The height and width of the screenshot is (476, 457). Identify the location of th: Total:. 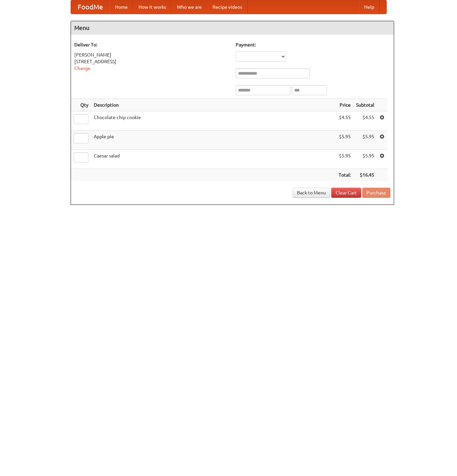
(345, 175).